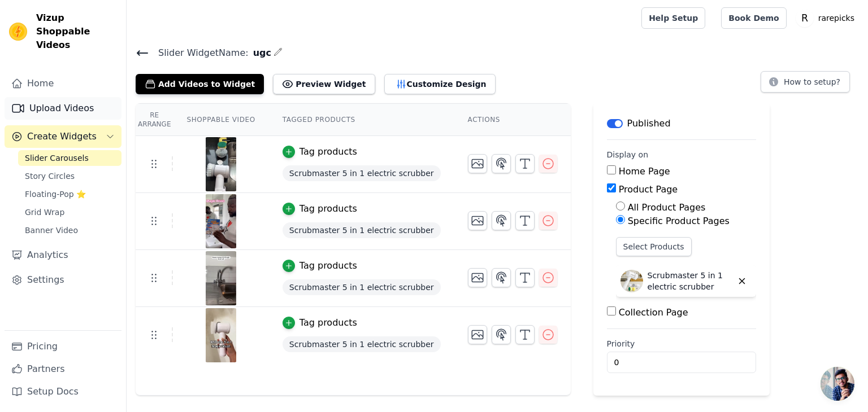 The height and width of the screenshot is (412, 868). What do you see at coordinates (324, 84) in the screenshot?
I see `button: Preview Widget` at bounding box center [324, 84].